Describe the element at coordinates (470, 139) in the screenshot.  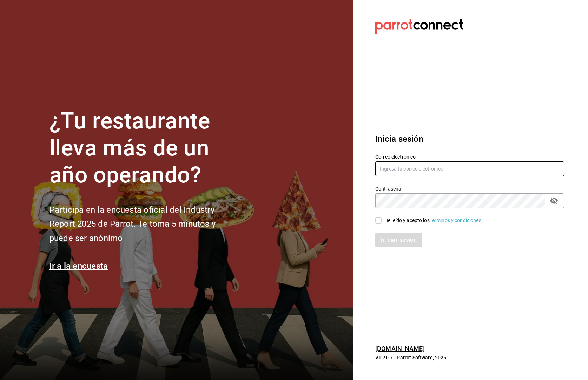
I see `h3: Inicia sesión` at that location.